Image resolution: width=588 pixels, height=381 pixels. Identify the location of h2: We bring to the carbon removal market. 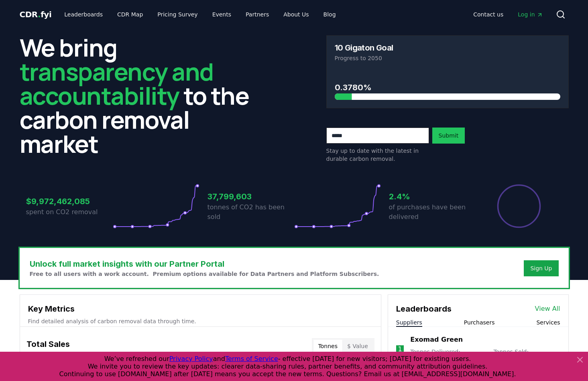
(141, 96).